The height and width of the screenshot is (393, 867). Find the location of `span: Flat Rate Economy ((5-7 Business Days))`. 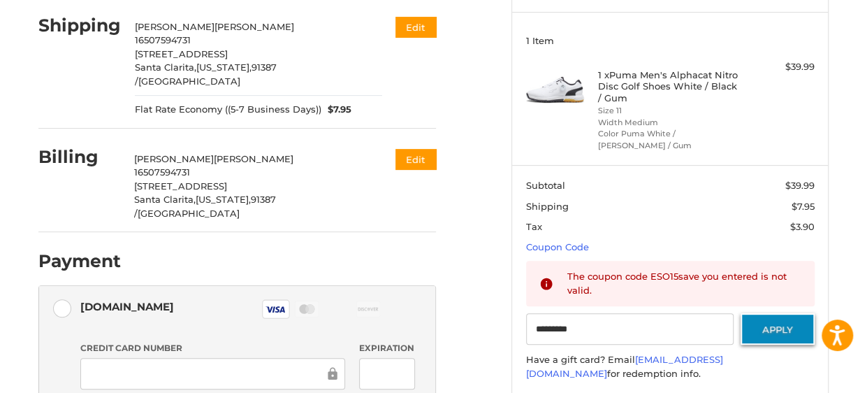

span: Flat Rate Economy ((5-7 Business Days)) is located at coordinates (228, 110).